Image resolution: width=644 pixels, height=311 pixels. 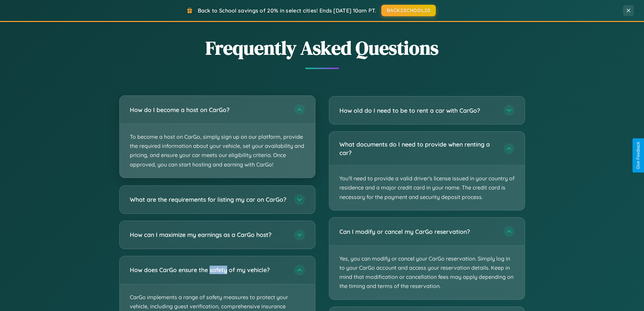 I want to click on div: Give Feedback, so click(x=638, y=156).